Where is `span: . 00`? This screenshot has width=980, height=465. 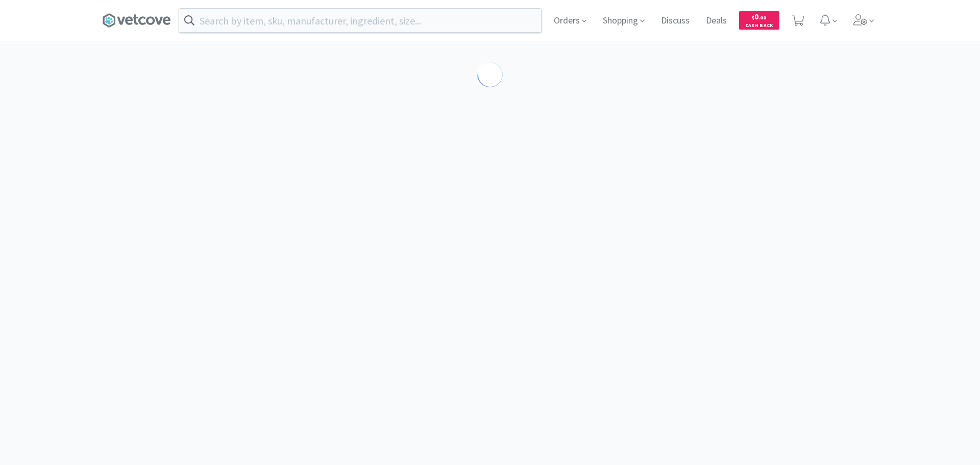 span: . 00 is located at coordinates (762, 18).